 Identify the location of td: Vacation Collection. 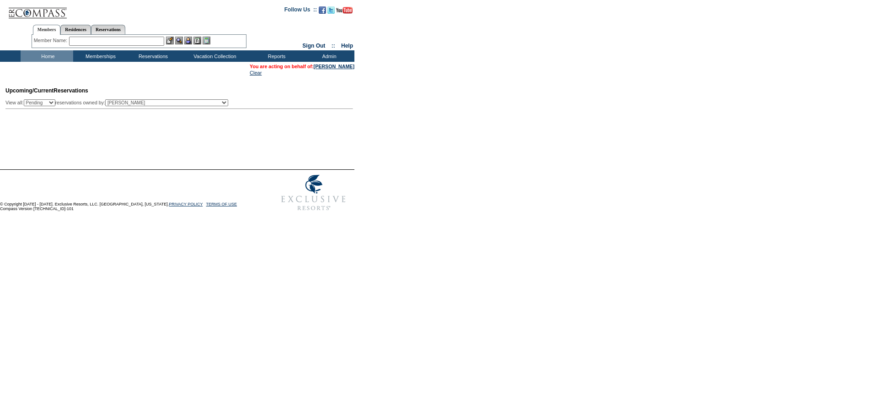
(214, 56).